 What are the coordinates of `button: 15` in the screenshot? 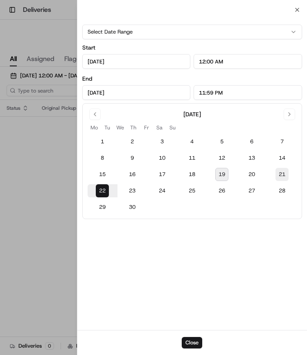 It's located at (102, 174).